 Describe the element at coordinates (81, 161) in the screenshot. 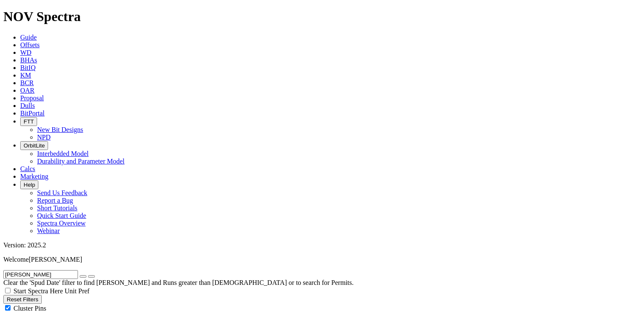

I see `a: Durability and Parameter Model` at that location.